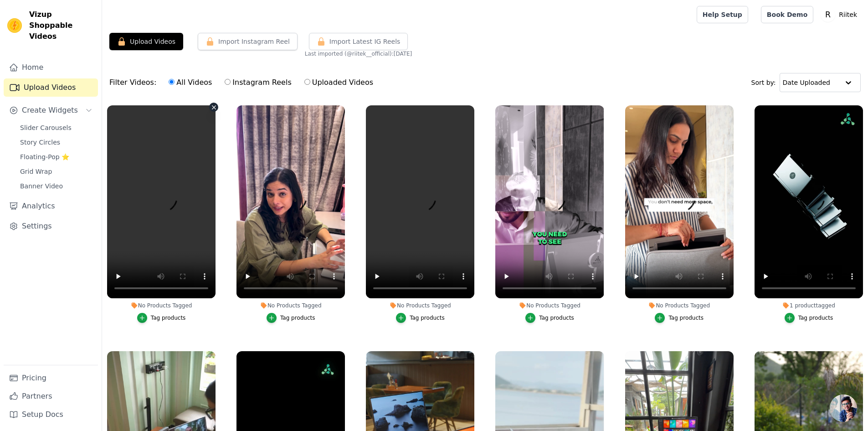  I want to click on text: R, so click(828, 15).